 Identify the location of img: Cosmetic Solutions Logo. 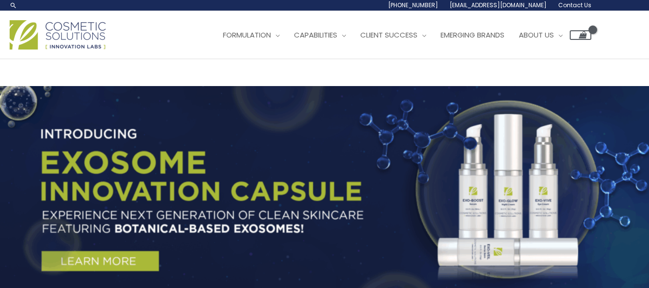
(58, 35).